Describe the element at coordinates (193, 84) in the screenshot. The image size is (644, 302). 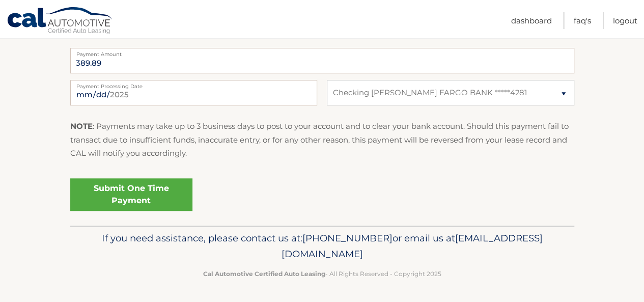
I see `label: Payment Processing Date` at that location.